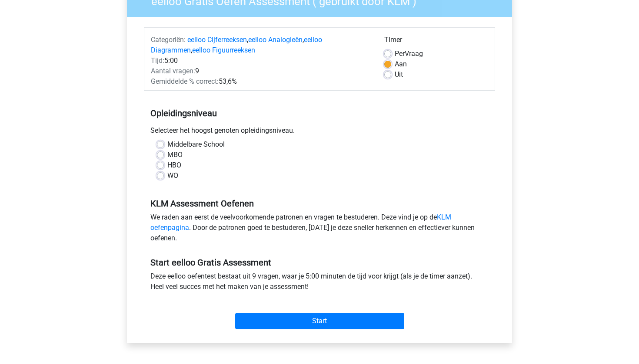 This screenshot has width=639, height=364. Describe the element at coordinates (320, 321) in the screenshot. I see `input: Start` at that location.